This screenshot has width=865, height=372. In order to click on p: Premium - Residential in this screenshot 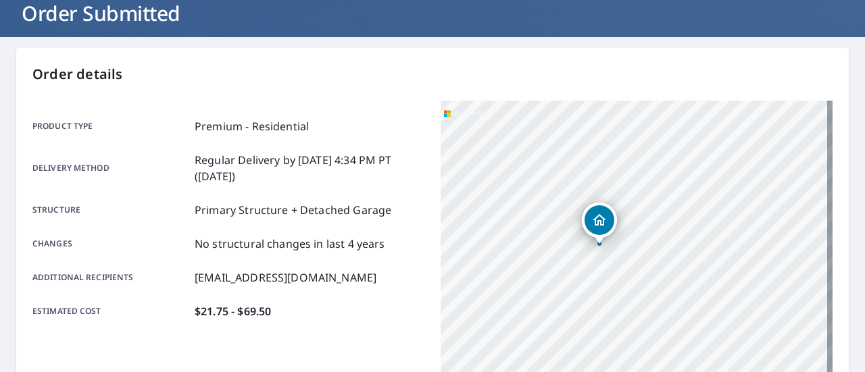, I will do `click(251, 126)`.